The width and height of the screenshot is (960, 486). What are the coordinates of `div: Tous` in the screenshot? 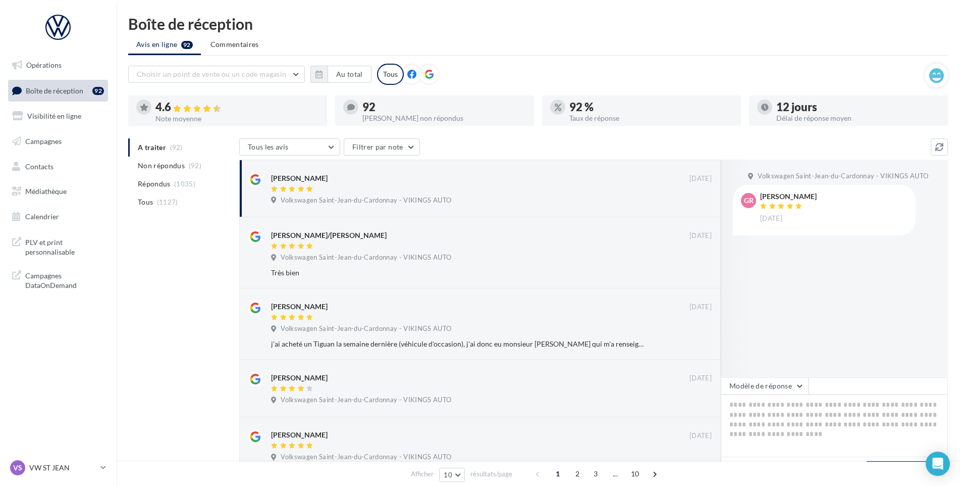 It's located at (390, 74).